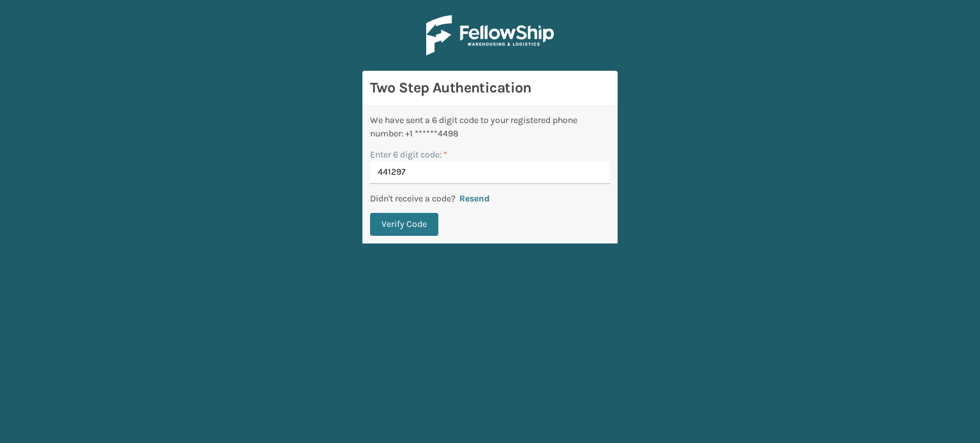 Image resolution: width=980 pixels, height=443 pixels. Describe the element at coordinates (404, 224) in the screenshot. I see `button: Verify Code` at that location.